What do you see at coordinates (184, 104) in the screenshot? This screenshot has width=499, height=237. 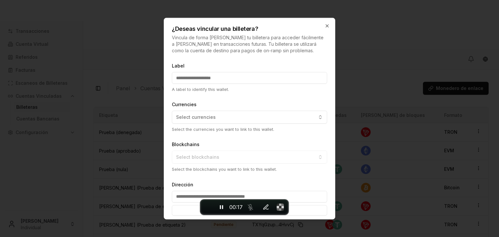 I see `label: Currencies` at bounding box center [184, 104].